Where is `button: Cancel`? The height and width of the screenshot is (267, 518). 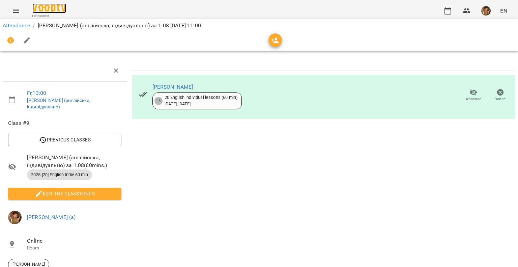 button: Cancel is located at coordinates (500, 95).